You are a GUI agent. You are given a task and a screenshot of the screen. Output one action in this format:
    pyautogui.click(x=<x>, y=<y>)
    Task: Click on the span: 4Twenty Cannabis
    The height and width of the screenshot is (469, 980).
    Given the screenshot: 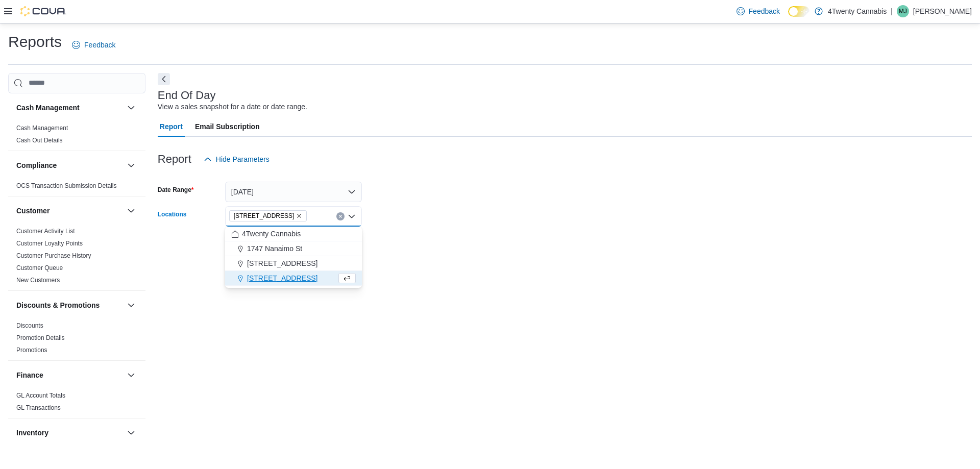 What is the action you would take?
    pyautogui.click(x=271, y=234)
    